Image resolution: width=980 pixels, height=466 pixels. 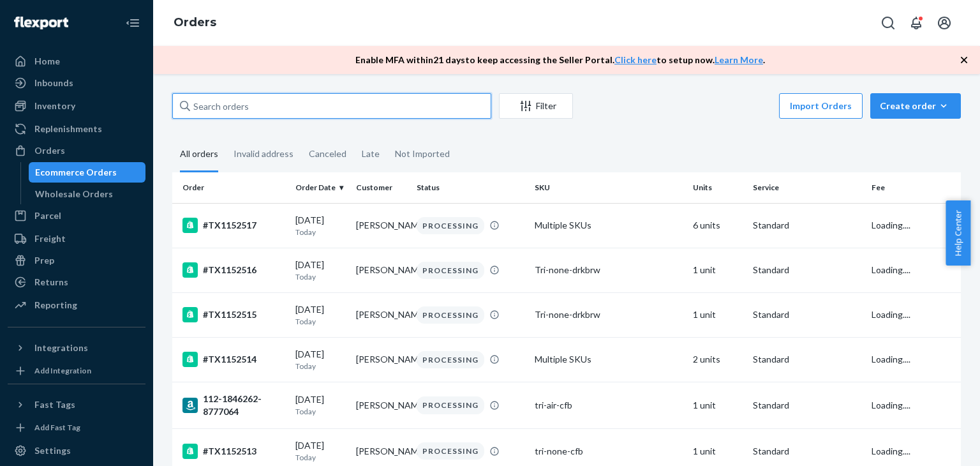 I want to click on a: Inbounds, so click(x=77, y=83).